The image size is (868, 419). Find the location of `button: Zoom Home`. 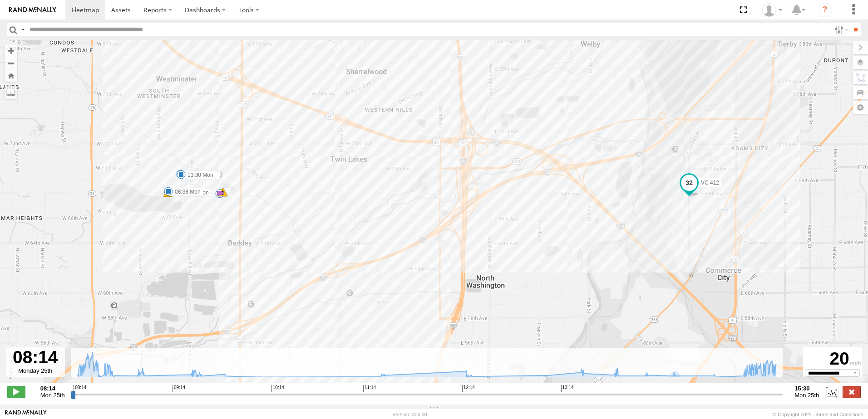

button: Zoom Home is located at coordinates (11, 75).